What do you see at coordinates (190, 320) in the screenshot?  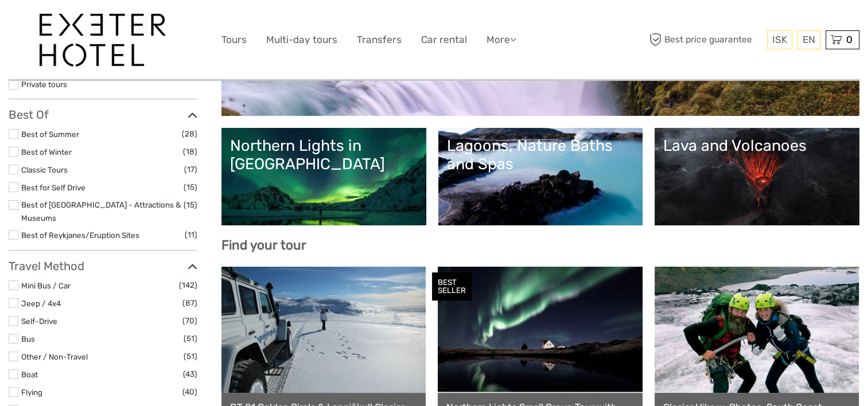 I see `span: (70)` at bounding box center [190, 320].